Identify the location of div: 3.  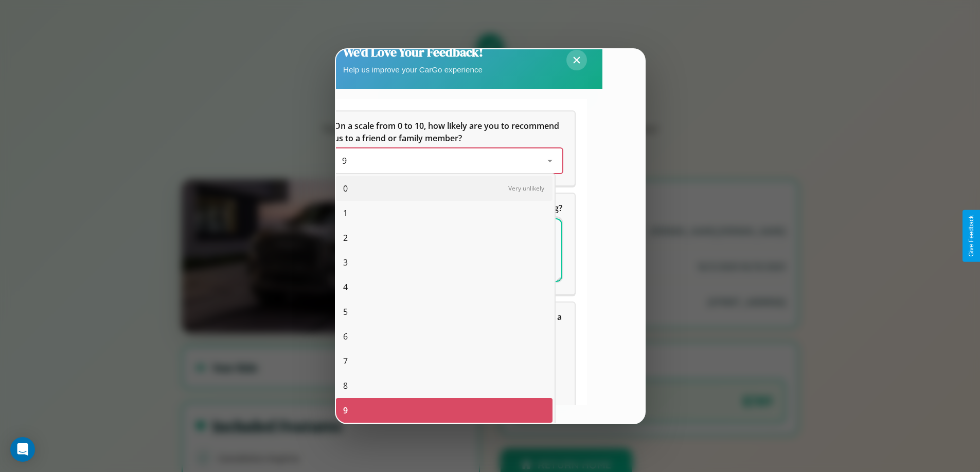
(444, 262).